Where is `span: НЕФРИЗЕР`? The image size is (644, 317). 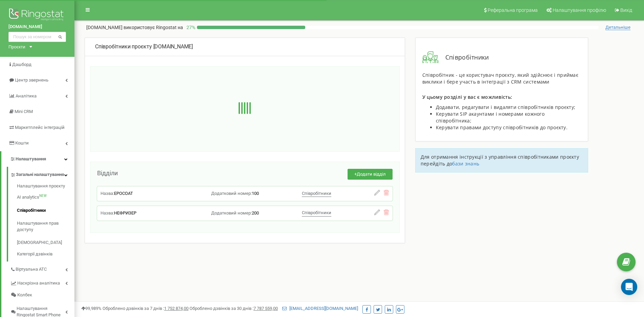
span: НЕФРИЗЕР is located at coordinates (125, 213).